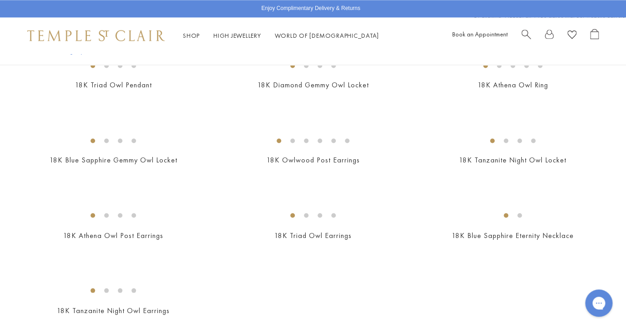 The width and height of the screenshot is (626, 329). I want to click on a: 18K Triad Owl Earrings, so click(313, 235).